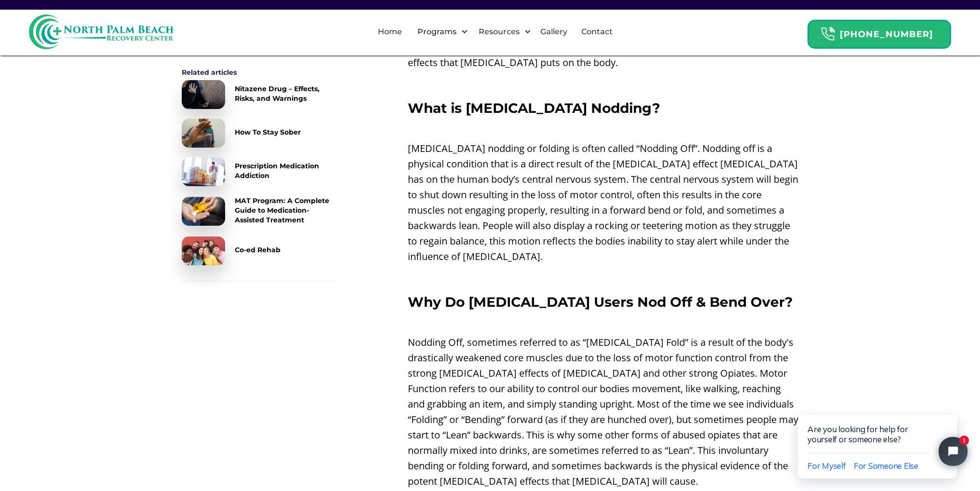 Image resolution: width=980 pixels, height=491 pixels. I want to click on a: Gallery, so click(554, 32).